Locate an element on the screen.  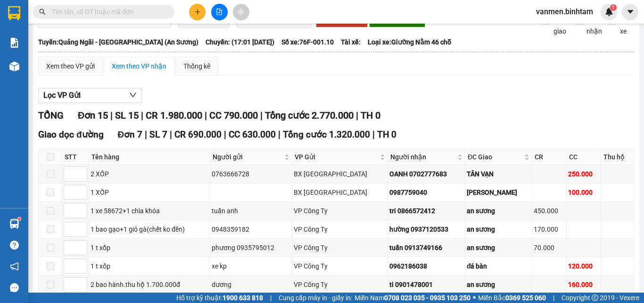
div: 70.000 is located at coordinates (549, 248).